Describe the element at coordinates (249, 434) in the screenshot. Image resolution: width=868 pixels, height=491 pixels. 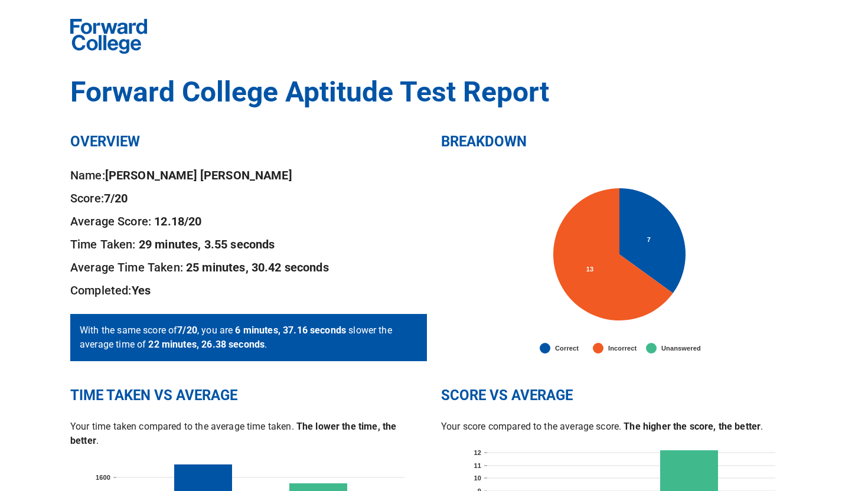
I see `p: Your time taken compared to the average time taken. .` at that location.